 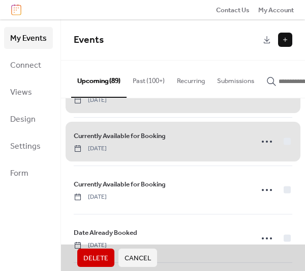 I want to click on span: Delete, so click(x=96, y=258).